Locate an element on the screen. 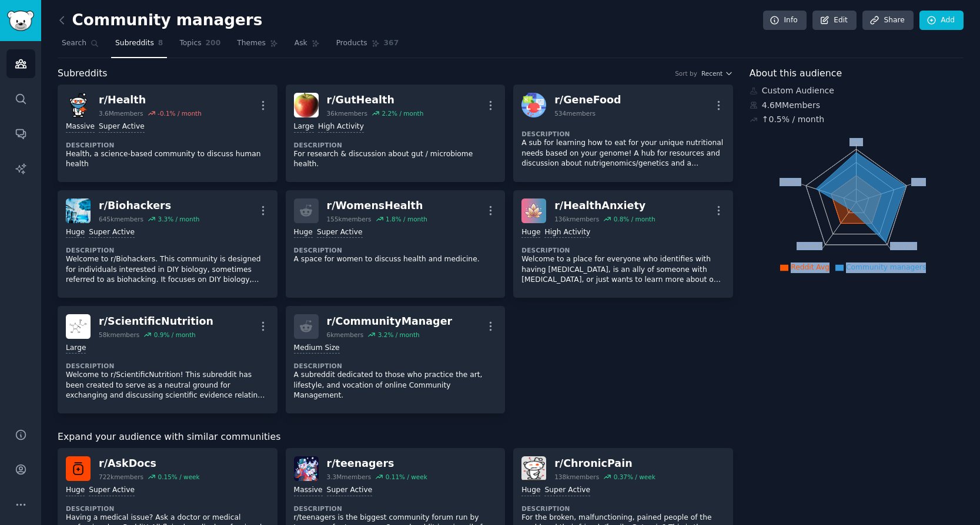 The height and width of the screenshot is (525, 980). div: -0.1 % / month is located at coordinates (179, 114).